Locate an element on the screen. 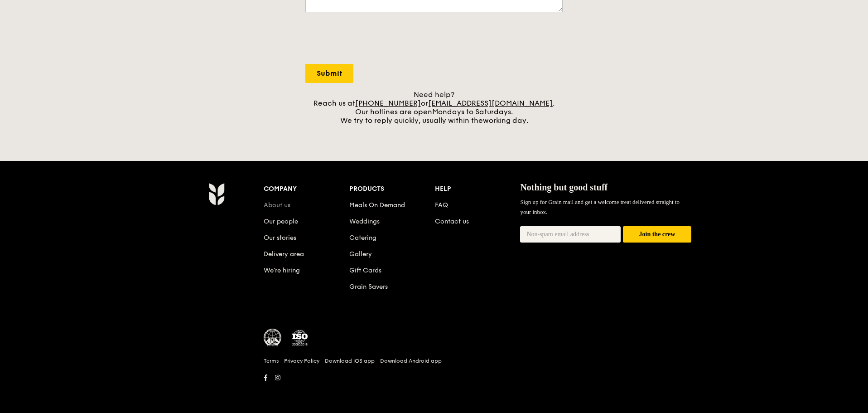 This screenshot has width=868, height=413. a: Grain Savers is located at coordinates (368, 286).